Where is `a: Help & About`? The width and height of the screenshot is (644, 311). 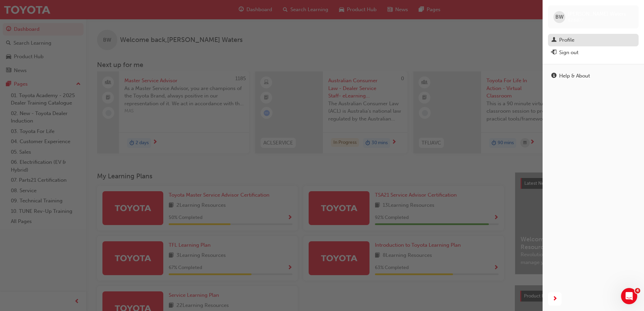
a: Help & About is located at coordinates (593, 76).